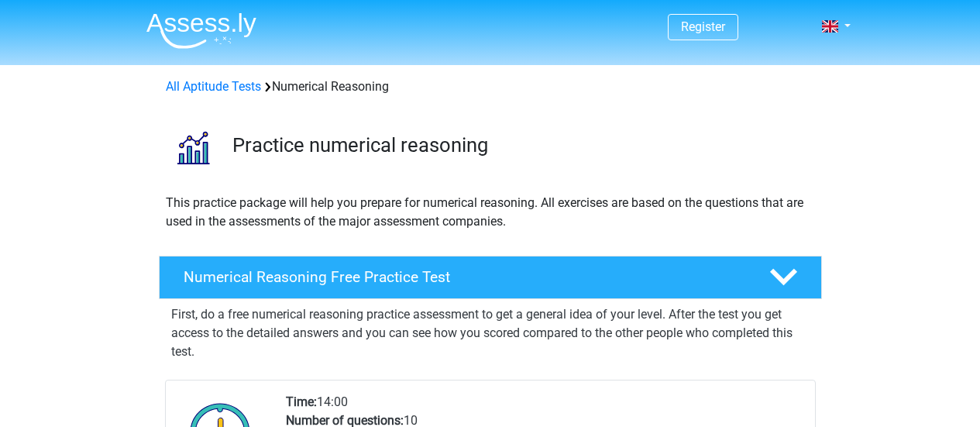 This screenshot has height=427, width=980. I want to click on a: Register, so click(702, 26).